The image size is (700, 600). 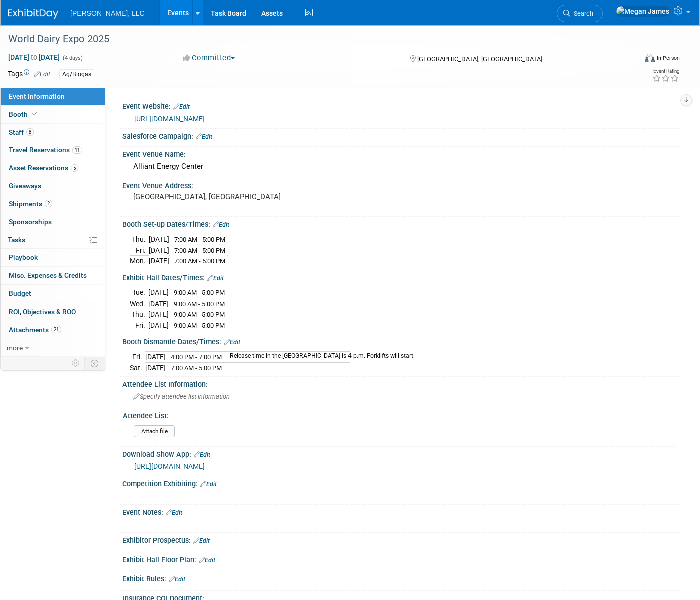 What do you see at coordinates (28, 74) in the screenshot?
I see `td: Tags` at bounding box center [28, 74].